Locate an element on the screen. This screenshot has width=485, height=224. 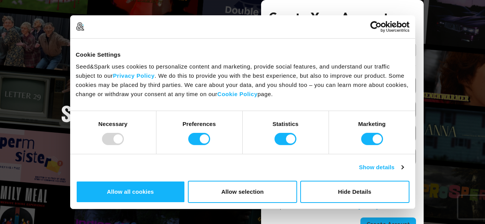
a: Terms of Use is located at coordinates (320, 207).